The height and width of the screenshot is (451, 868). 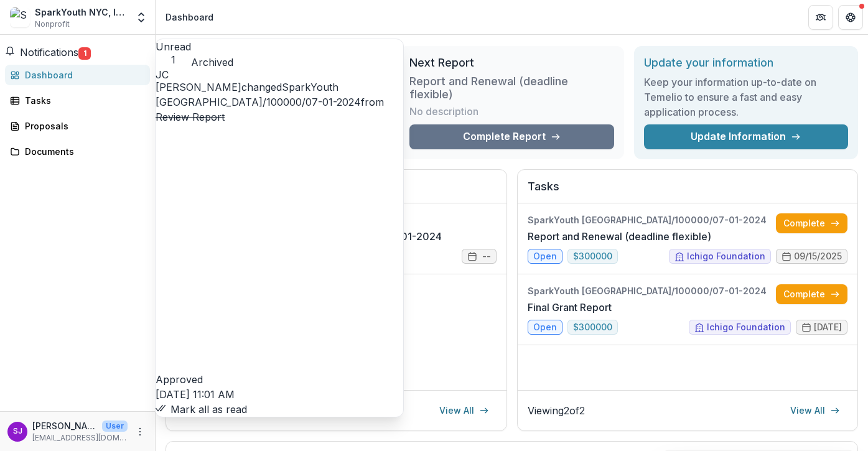 I want to click on nav: breadcrumb, so click(x=189, y=17).